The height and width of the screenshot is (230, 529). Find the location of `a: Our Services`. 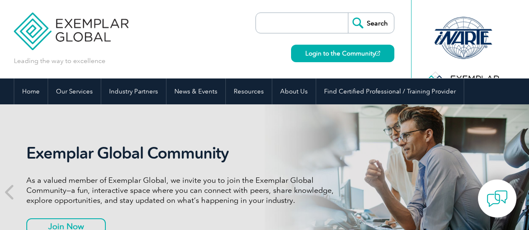

a: Our Services is located at coordinates (74, 92).